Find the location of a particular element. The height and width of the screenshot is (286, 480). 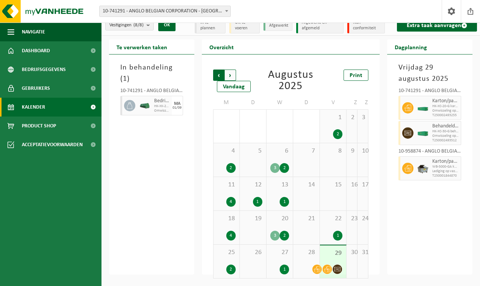

span: HK-XK-22-G bedrijfsrestafval is located at coordinates (162, 106).